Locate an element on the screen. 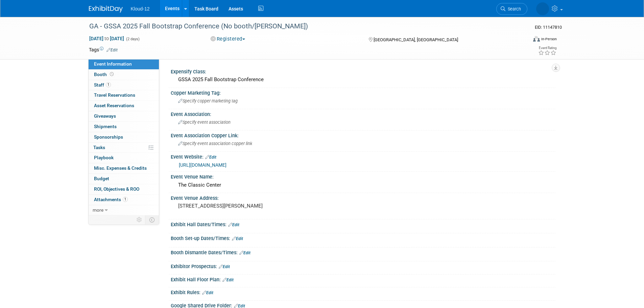  a: Sponsorships is located at coordinates (124, 137).